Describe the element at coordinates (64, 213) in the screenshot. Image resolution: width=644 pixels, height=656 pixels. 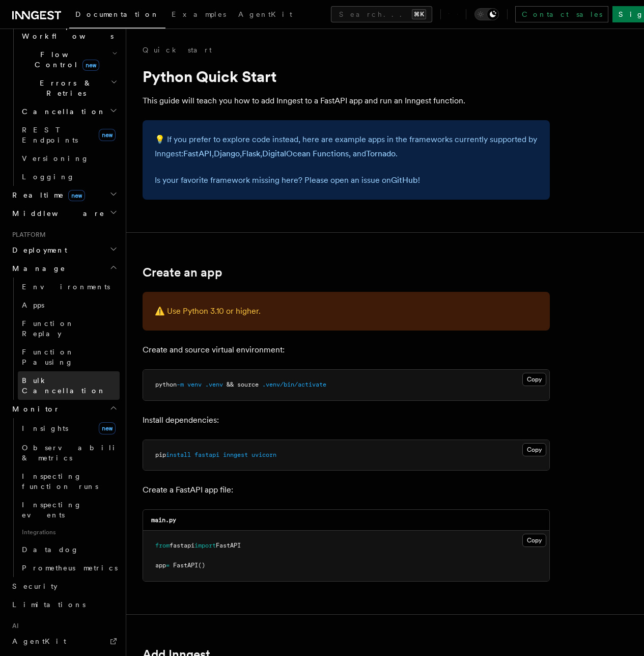
I see `button: Middleware` at that location.